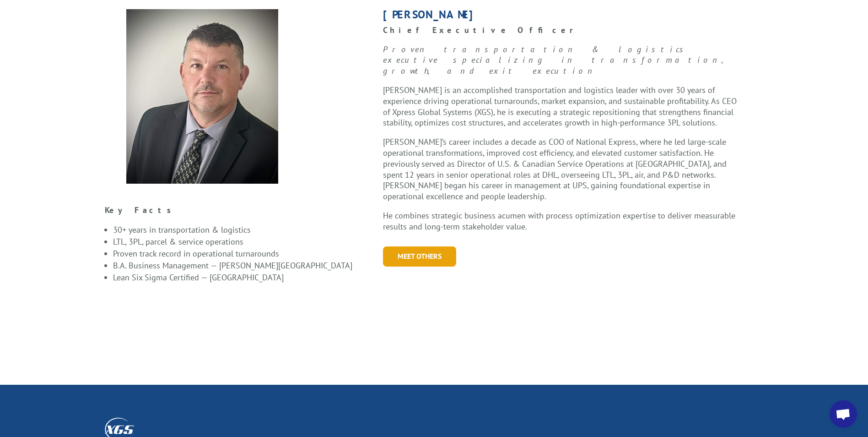  Describe the element at coordinates (141, 210) in the screenshot. I see `strong: Key Facts` at that location.